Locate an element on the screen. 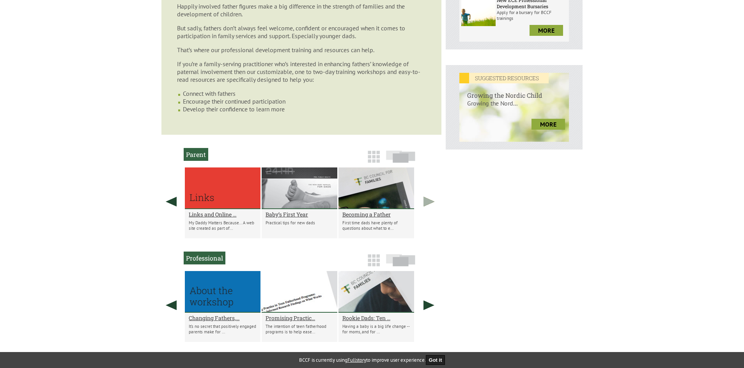  li: Baby’s First Year is located at coordinates (299, 203).